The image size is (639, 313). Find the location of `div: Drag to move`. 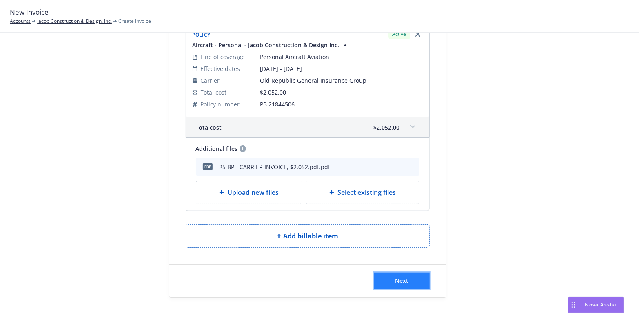

div: Drag to move is located at coordinates (573, 305).